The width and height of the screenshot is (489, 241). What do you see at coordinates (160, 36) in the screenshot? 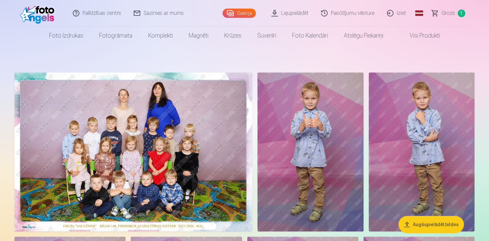
I see `a: Komplekti` at bounding box center [160, 36].